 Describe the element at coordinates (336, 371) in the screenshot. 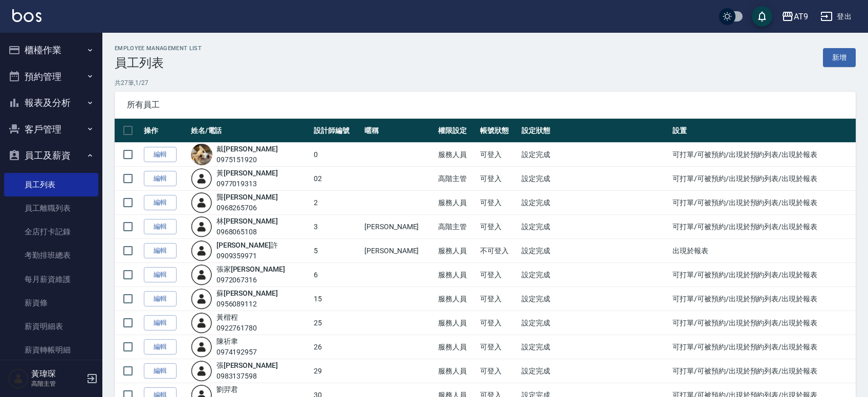

I see `td: 29` at that location.